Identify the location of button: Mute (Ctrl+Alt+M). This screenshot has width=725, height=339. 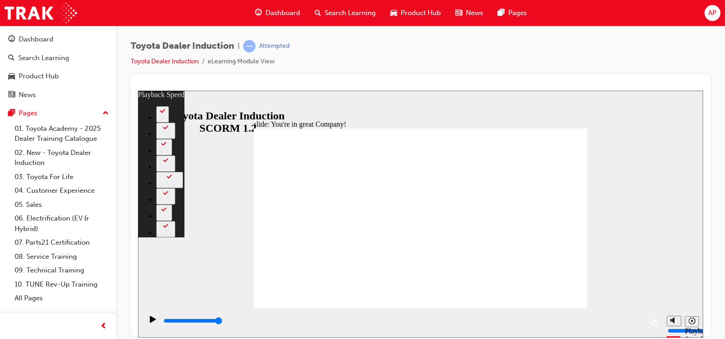
(536, 230).